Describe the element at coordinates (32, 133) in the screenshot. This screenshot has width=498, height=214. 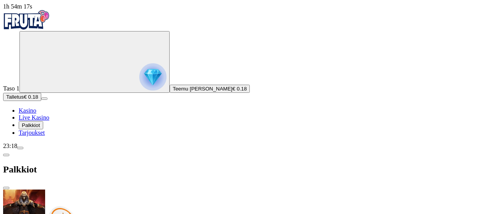
I see `a: Tarjoukset` at that location.